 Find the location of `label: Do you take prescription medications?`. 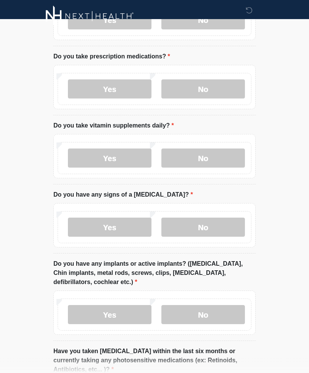

label: Do you take prescription medications? is located at coordinates (112, 57).